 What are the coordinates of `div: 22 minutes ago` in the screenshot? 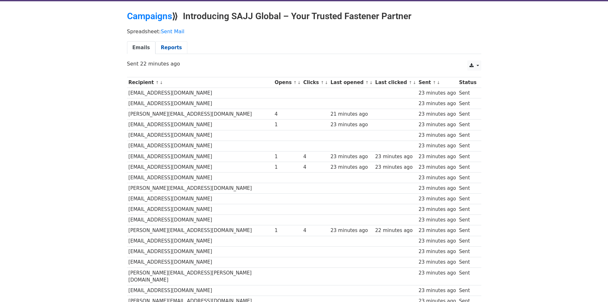 It's located at (396, 230).